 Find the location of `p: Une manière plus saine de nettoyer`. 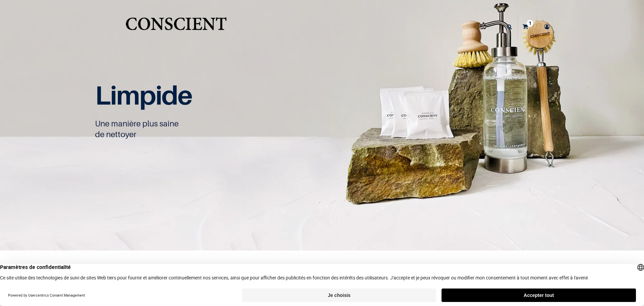

p: Une manière plus saine de nettoyer is located at coordinates (204, 129).